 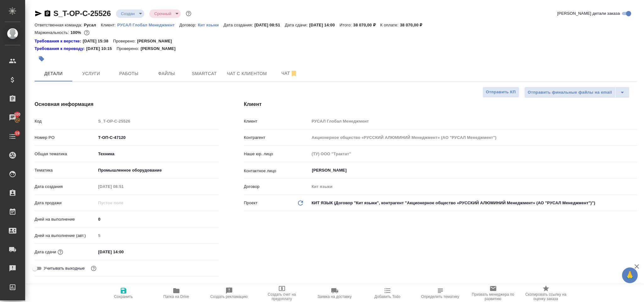 What do you see at coordinates (94, 268) in the screenshot?
I see `button: Выбери, если сб и вс нужно считать рабочими днями для выполнения заказа.` at bounding box center [94, 268].